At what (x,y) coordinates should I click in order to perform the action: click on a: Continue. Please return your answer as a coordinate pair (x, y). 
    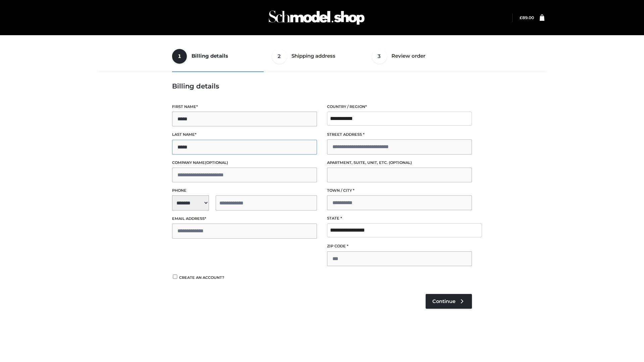
    Looking at the image, I should click on (449, 301).